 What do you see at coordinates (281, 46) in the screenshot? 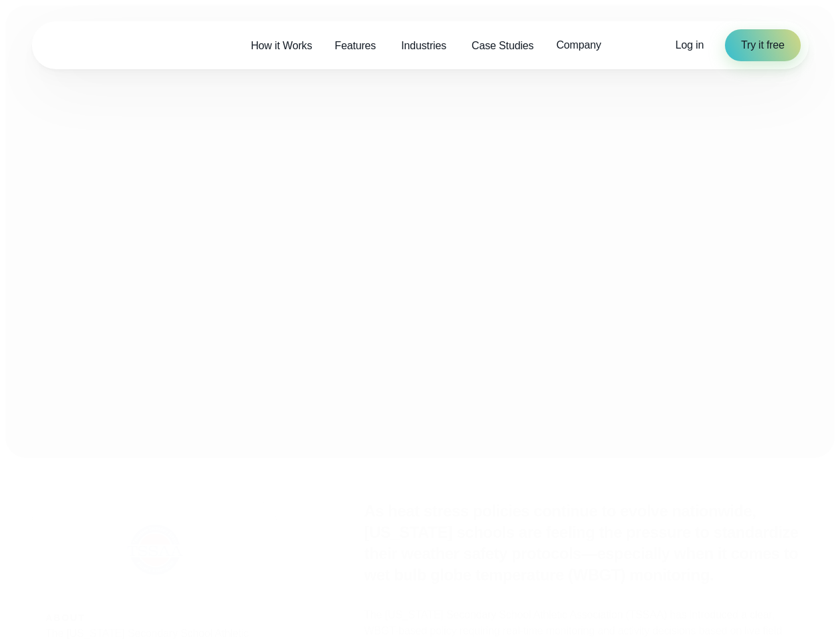
I see `a: How it Works` at bounding box center [281, 46].